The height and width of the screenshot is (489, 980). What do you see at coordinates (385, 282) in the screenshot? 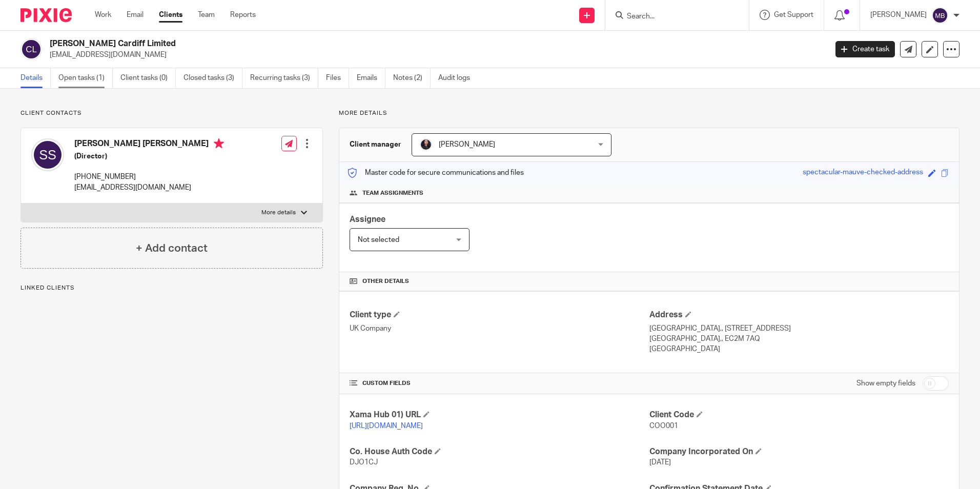
I see `span: Other details` at bounding box center [385, 282].